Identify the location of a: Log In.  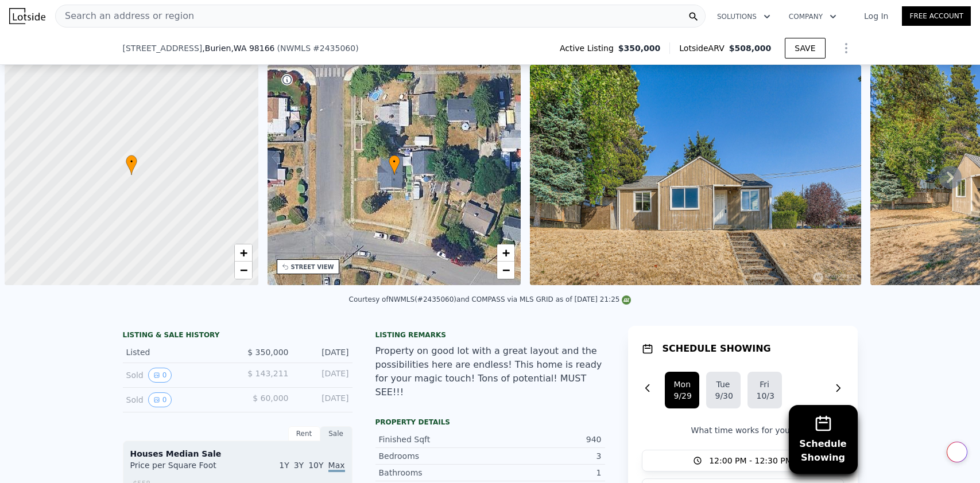
(876, 16).